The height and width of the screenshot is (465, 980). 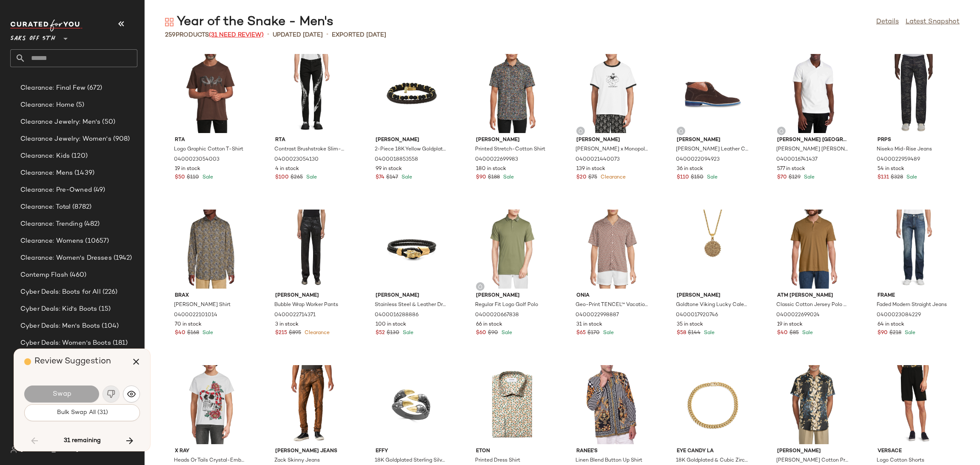 What do you see at coordinates (690, 169) in the screenshot?
I see `span: 36 in stock` at bounding box center [690, 169].